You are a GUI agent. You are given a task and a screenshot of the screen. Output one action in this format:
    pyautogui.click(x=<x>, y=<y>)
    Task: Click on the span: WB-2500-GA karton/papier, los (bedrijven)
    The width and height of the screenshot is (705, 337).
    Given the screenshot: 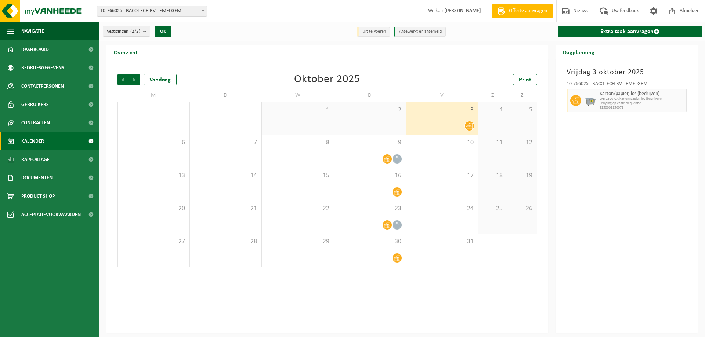 What is the action you would take?
    pyautogui.click(x=642, y=99)
    